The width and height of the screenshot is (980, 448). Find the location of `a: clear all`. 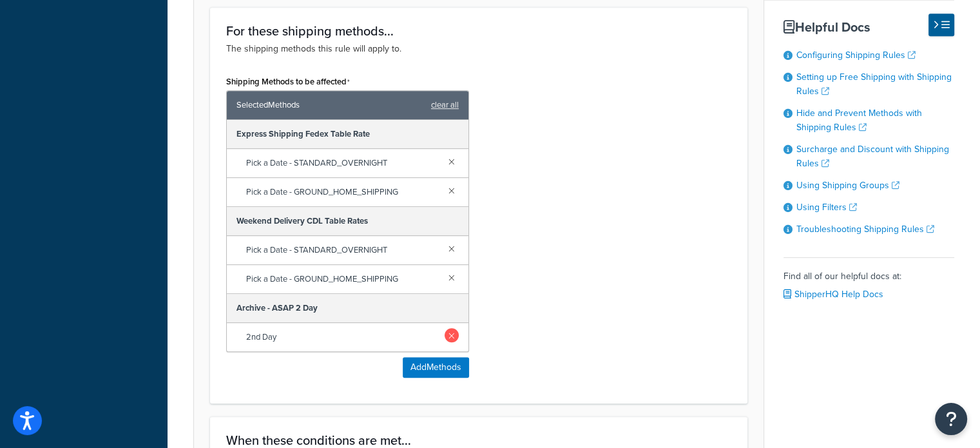

a: clear all is located at coordinates (444, 105).